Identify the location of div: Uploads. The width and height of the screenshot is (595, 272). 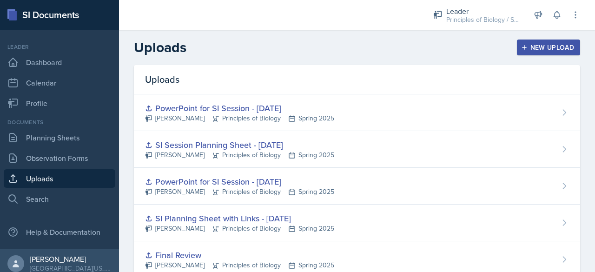
(357, 79).